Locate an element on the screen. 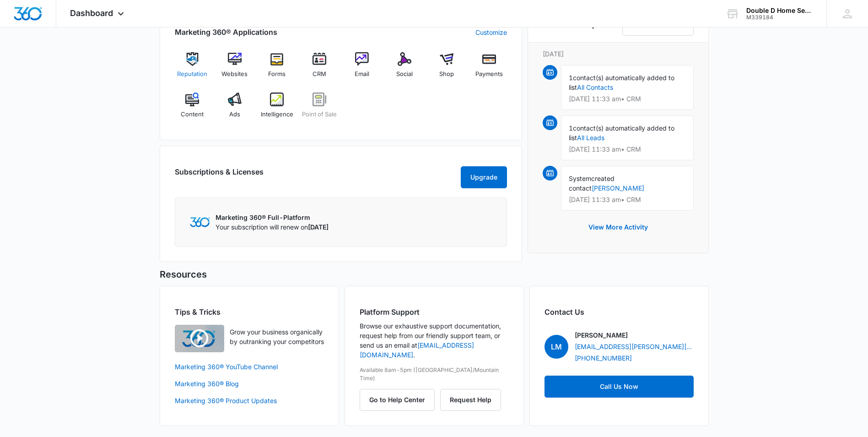 Image resolution: width=868 pixels, height=437 pixels. h2: Marketing 360® Applications is located at coordinates (226, 32).